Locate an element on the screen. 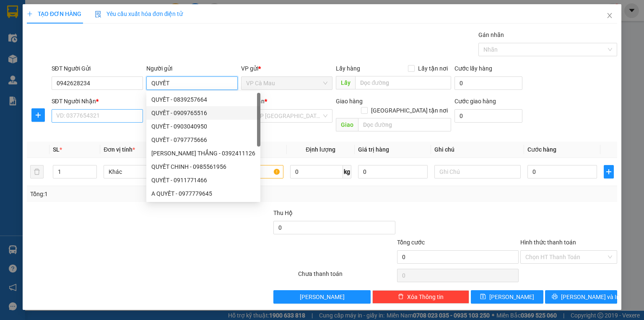  div: QUYẾT - 0903040950 is located at coordinates (203, 126).